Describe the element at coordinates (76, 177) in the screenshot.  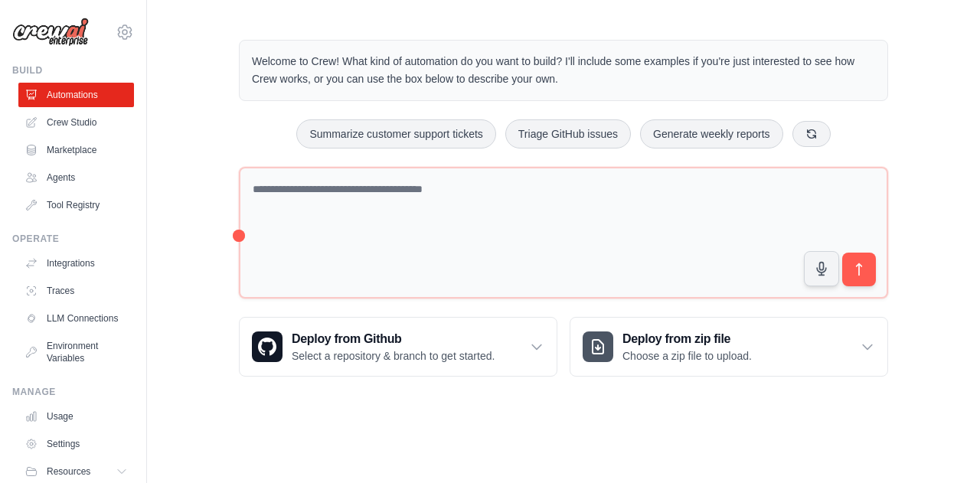
I see `a: Agents` at that location.